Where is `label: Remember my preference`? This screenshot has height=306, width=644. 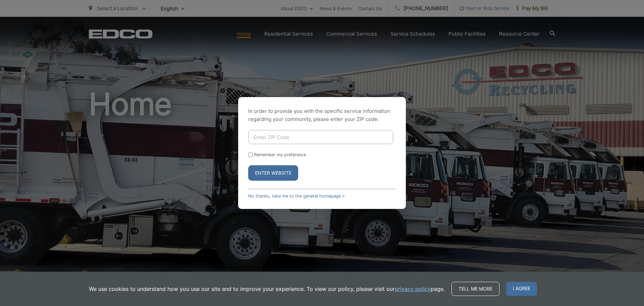
label: Remember my preference is located at coordinates (280, 154).